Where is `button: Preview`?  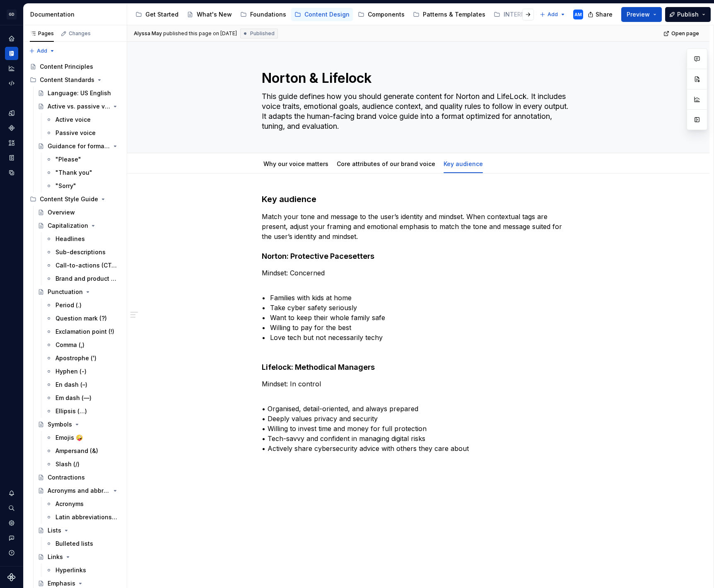
button: Preview is located at coordinates (642, 14).